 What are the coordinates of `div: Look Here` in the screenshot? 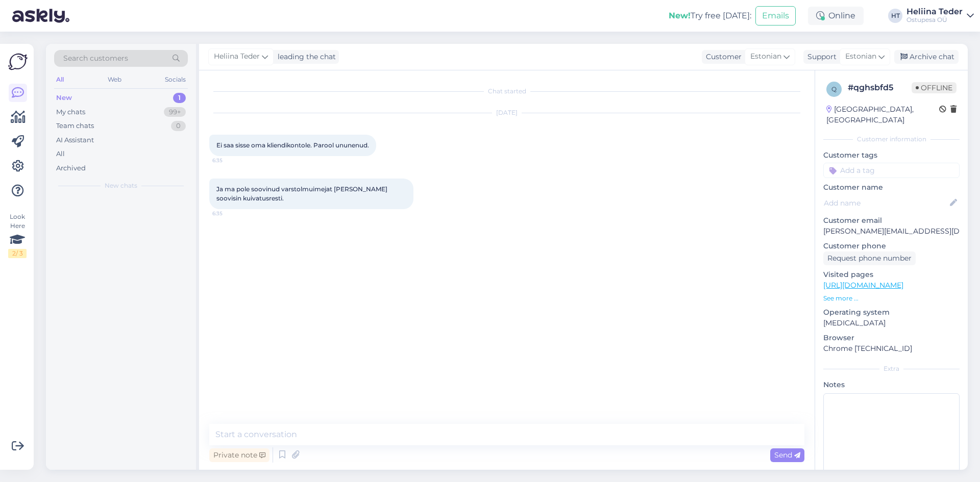 It's located at (17, 235).